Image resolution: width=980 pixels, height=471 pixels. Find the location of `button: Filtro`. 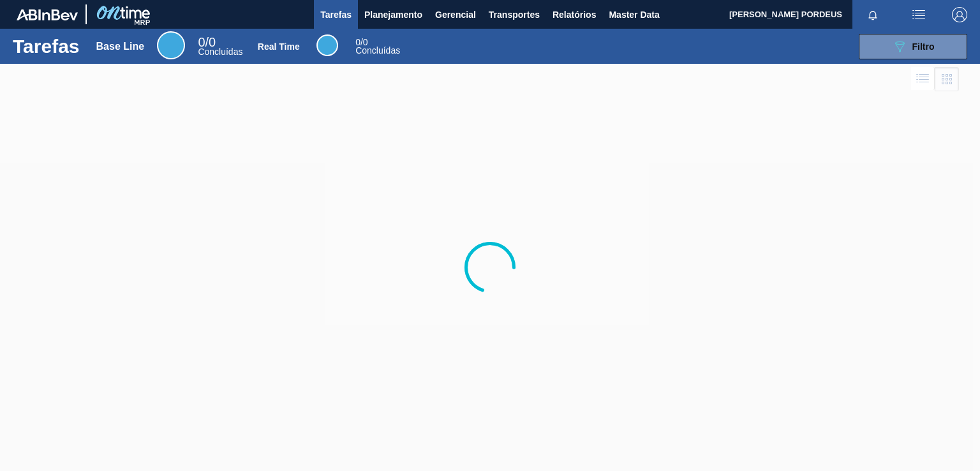

button: Filtro is located at coordinates (913, 46).